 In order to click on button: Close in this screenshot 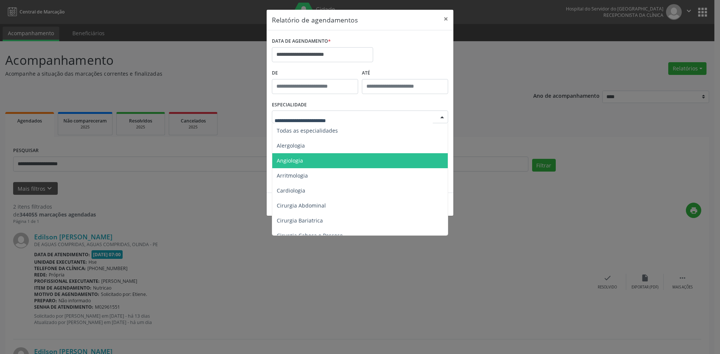, I will do `click(446, 19)`.